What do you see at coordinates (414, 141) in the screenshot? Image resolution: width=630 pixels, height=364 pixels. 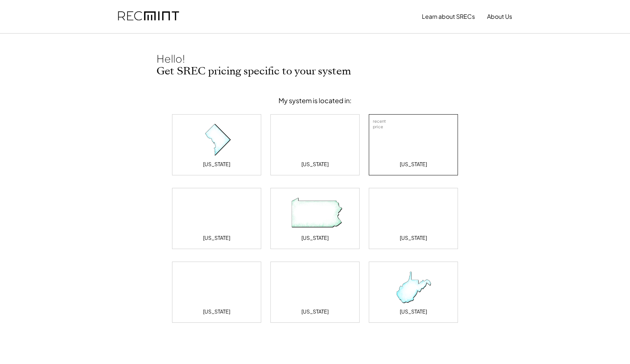 I see `img: New Jersey` at bounding box center [414, 141].